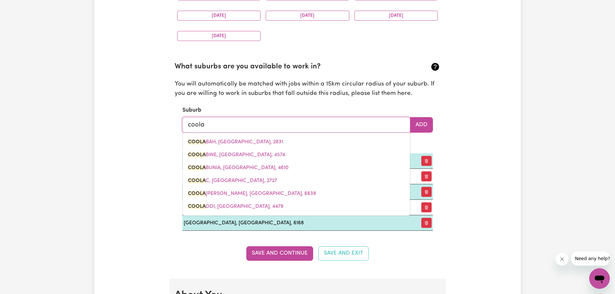 This screenshot has height=294, width=615. I want to click on a: COOLAC, New South Wales, 2727, so click(296, 181).